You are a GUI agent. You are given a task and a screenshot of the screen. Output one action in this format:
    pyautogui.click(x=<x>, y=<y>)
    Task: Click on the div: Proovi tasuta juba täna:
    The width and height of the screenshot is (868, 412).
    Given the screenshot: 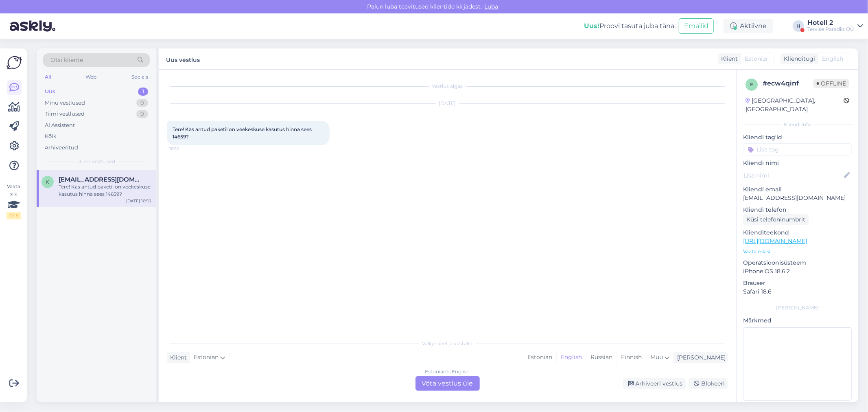 What is the action you would take?
    pyautogui.click(x=629, y=26)
    